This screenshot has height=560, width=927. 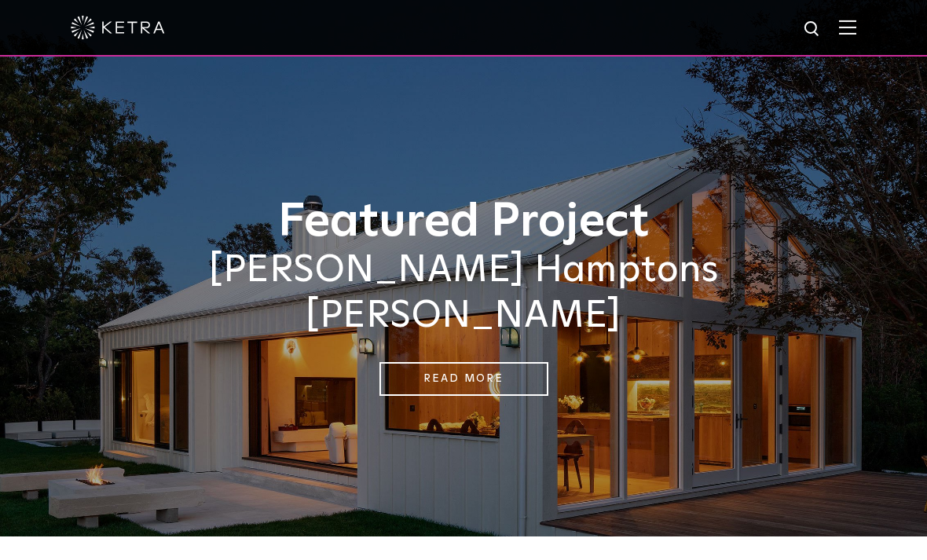 What do you see at coordinates (813, 29) in the screenshot?
I see `img: search icon` at bounding box center [813, 29].